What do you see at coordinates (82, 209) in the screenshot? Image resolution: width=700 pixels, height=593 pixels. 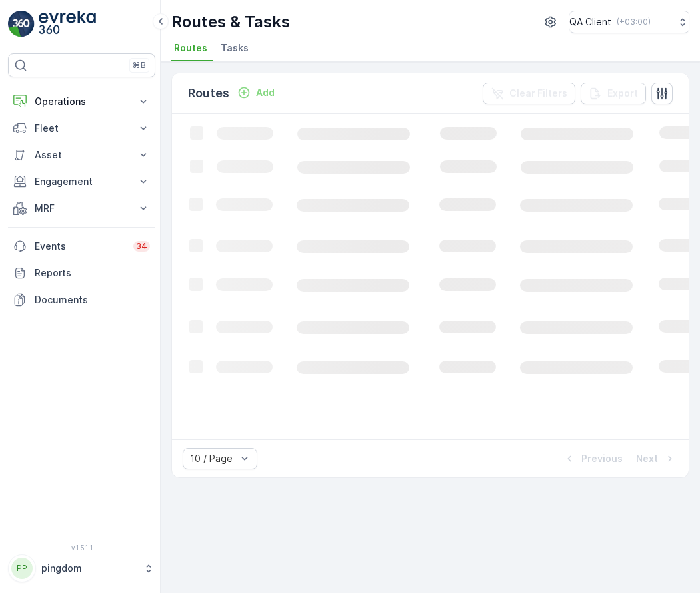 I see `p: MRF` at bounding box center [82, 209].